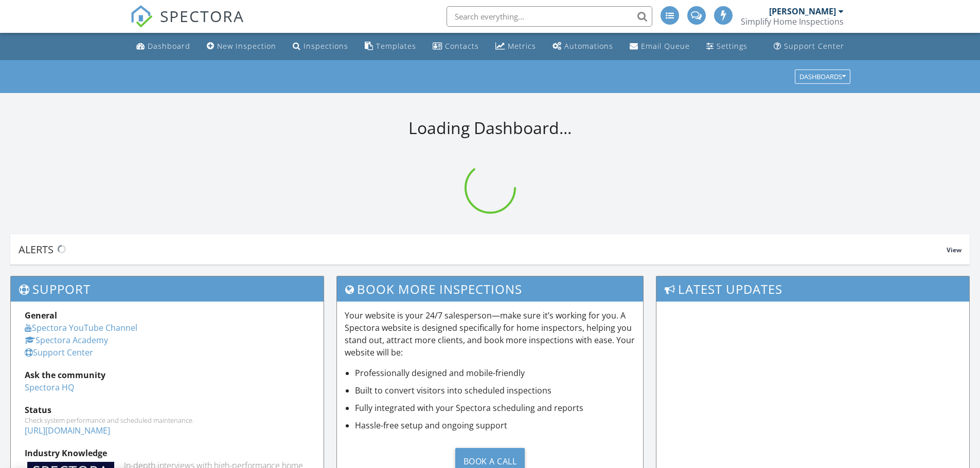 The height and width of the screenshot is (468, 980). What do you see at coordinates (246, 46) in the screenshot?
I see `div: New Inspection` at bounding box center [246, 46].